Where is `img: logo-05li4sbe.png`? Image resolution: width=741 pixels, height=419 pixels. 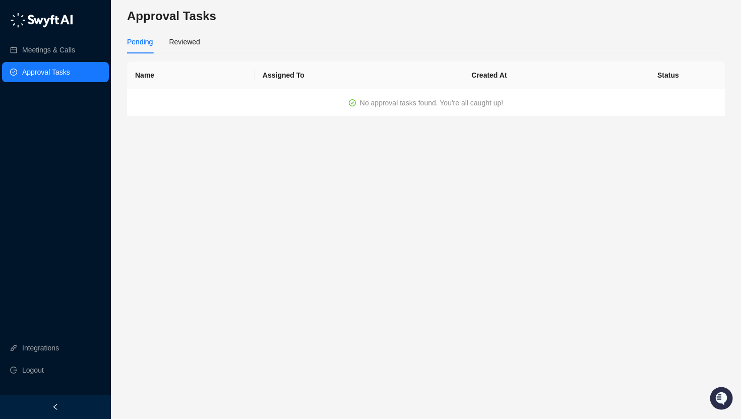 img: logo-05li4sbe.png is located at coordinates (41, 20).